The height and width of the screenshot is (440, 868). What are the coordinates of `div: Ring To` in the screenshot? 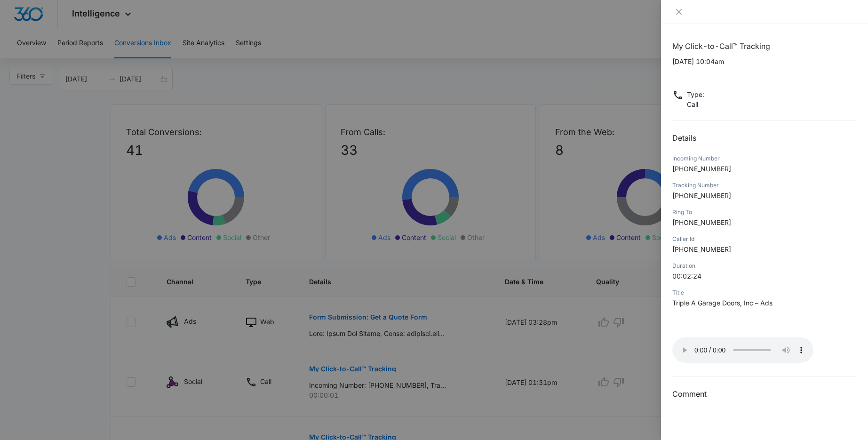 It's located at (764, 212).